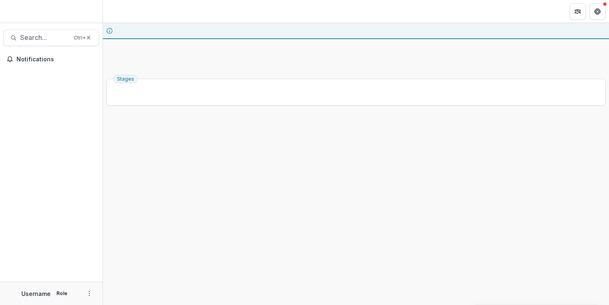 This screenshot has height=305, width=609. What do you see at coordinates (51, 38) in the screenshot?
I see `button: Search...` at bounding box center [51, 38].